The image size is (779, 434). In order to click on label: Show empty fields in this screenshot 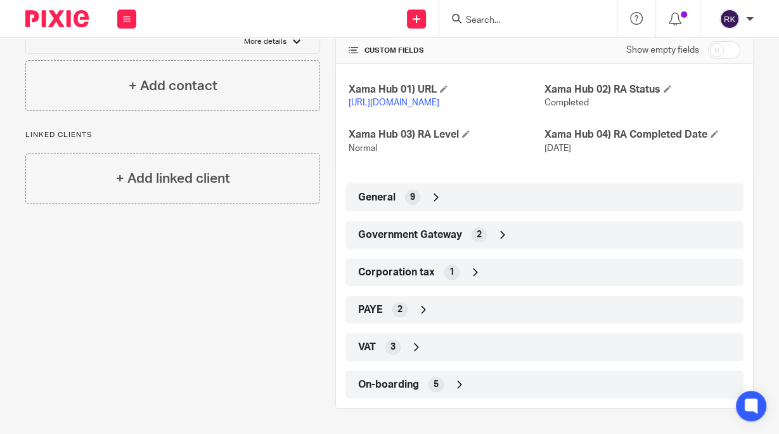, I will do `click(663, 50)`.